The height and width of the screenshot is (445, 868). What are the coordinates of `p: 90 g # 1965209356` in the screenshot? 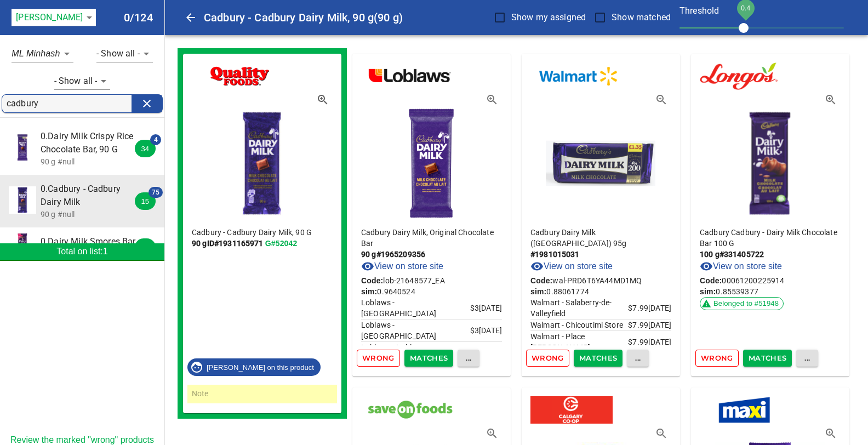 It's located at (432, 254).